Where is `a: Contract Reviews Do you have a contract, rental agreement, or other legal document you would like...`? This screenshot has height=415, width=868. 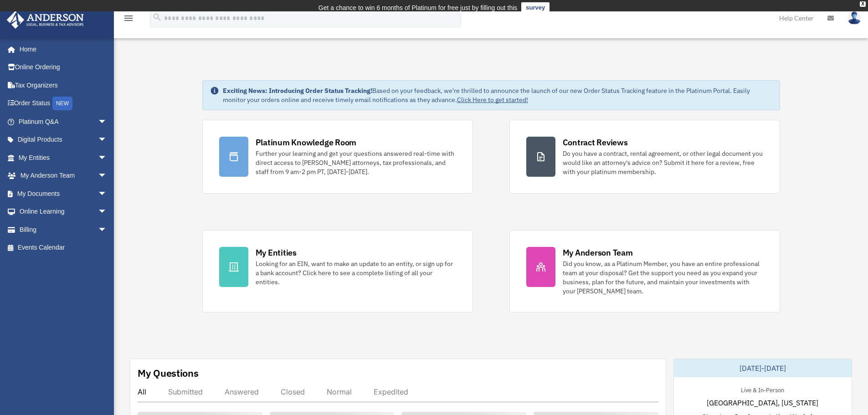 a: Contract Reviews Do you have a contract, rental agreement, or other legal document you would like... is located at coordinates (645, 157).